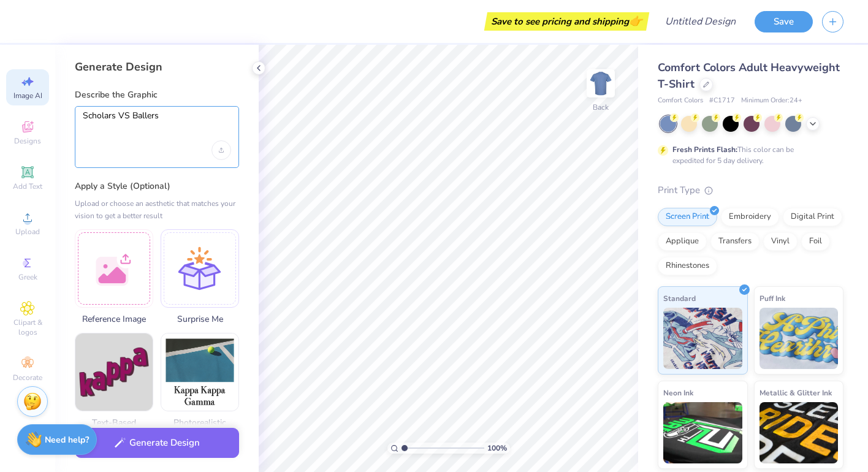 This screenshot has height=472, width=868. Describe the element at coordinates (678, 392) in the screenshot. I see `span: Neon Ink` at that location.